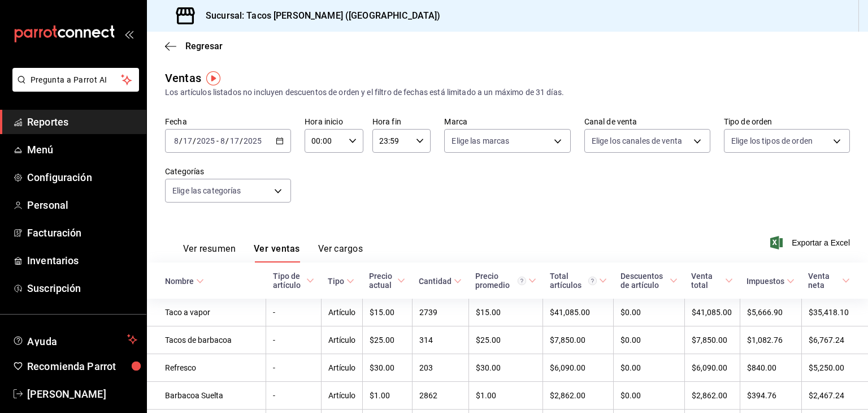 The width and height of the screenshot is (868, 413). Describe the element at coordinates (387, 368) in the screenshot. I see `td: $30.00` at that location.